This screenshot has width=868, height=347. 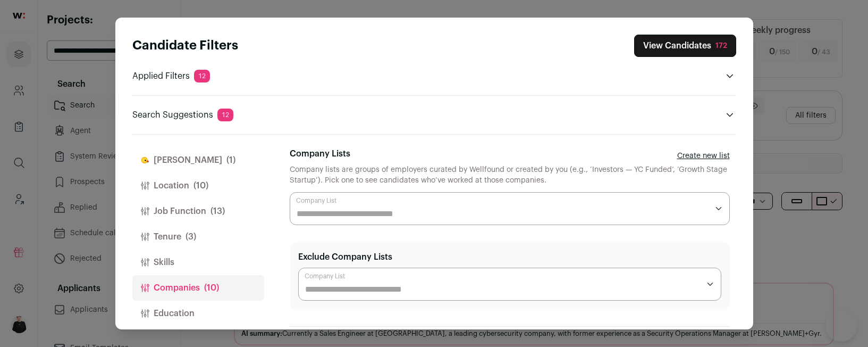 I want to click on button: Companies(10), so click(x=198, y=288).